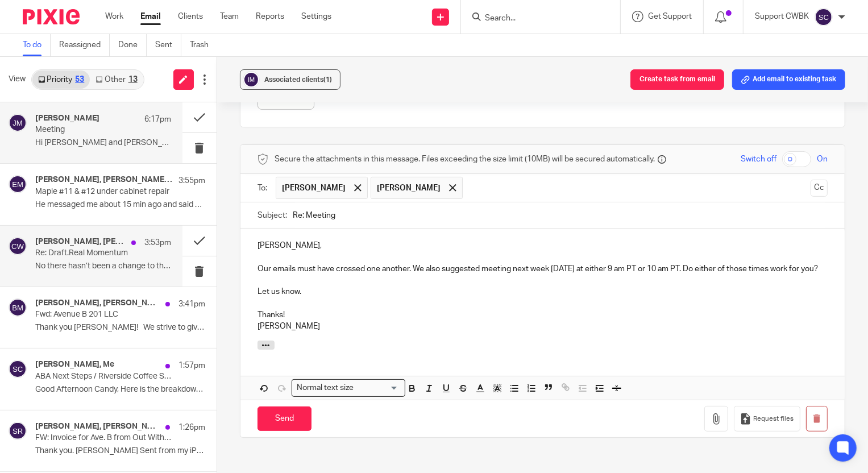 The height and width of the screenshot is (473, 868). What do you see at coordinates (543, 291) in the screenshot?
I see `p: Let us know.` at bounding box center [543, 291].